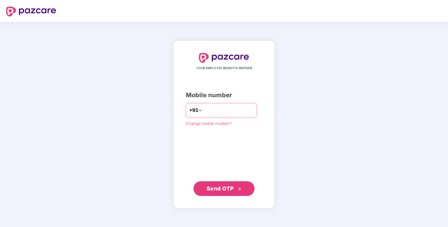 Image resolution: width=448 pixels, height=227 pixels. What do you see at coordinates (209, 124) in the screenshot?
I see `a: Change mobile number?` at bounding box center [209, 124].